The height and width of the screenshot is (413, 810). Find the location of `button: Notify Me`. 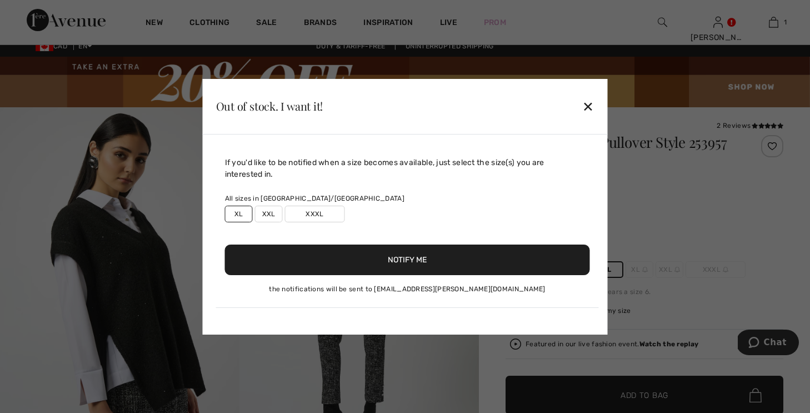

button: Notify Me is located at coordinates (407, 260).